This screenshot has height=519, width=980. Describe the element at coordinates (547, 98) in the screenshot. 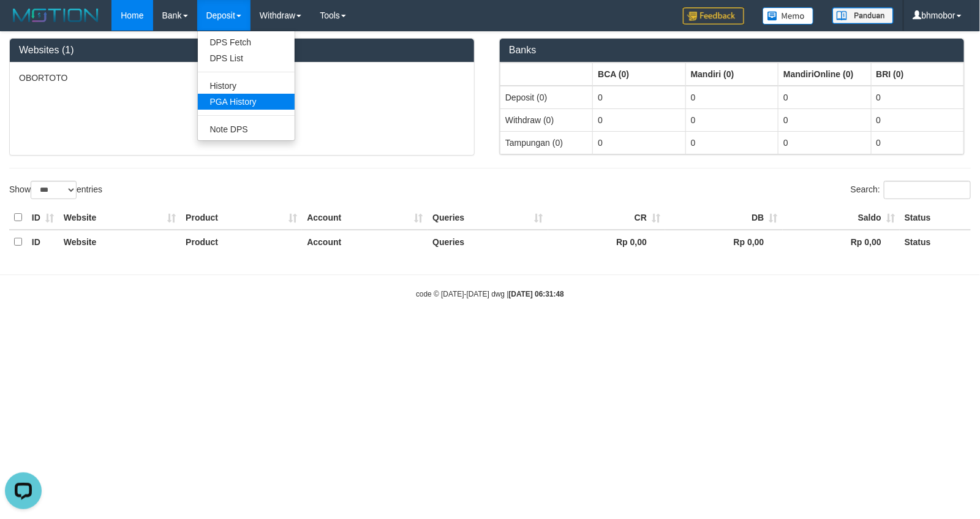

I see `td: Deposit (0)` at that location.